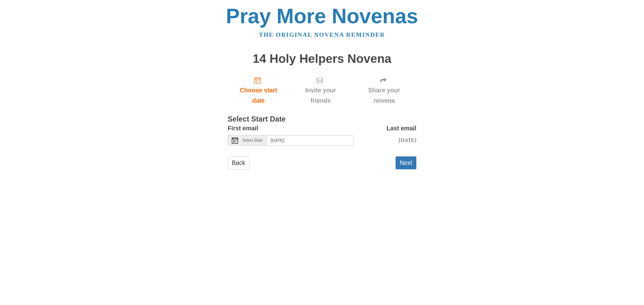 Image resolution: width=644 pixels, height=305 pixels. I want to click on label: Last email, so click(401, 128).